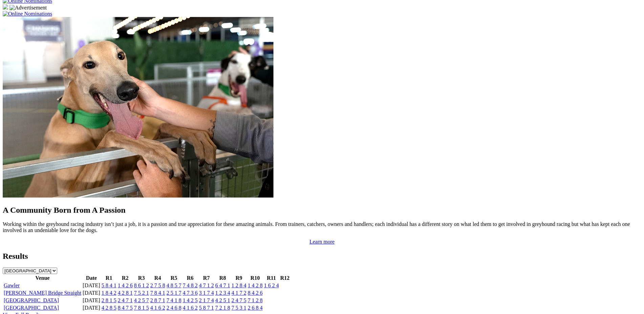 The width and height of the screenshot is (644, 314). What do you see at coordinates (272, 278) in the screenshot?
I see `th: R11` at bounding box center [272, 278].